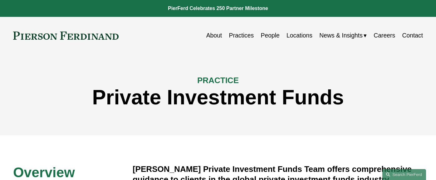  Describe the element at coordinates (343, 35) in the screenshot. I see `a: folder dropdown` at that location.